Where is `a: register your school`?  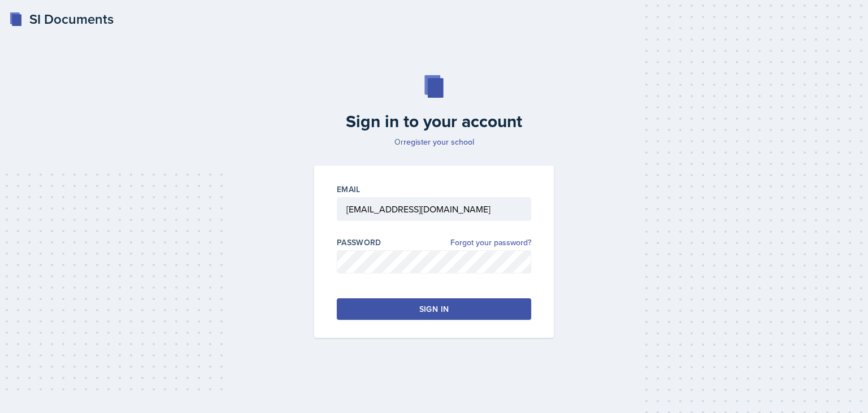
a: register your school is located at coordinates (439, 142).